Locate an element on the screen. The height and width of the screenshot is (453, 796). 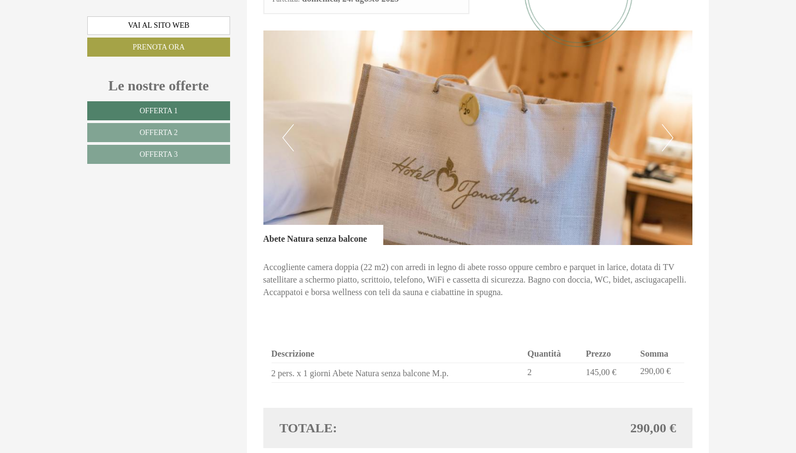
th: Descrizione is located at coordinates (397, 354).